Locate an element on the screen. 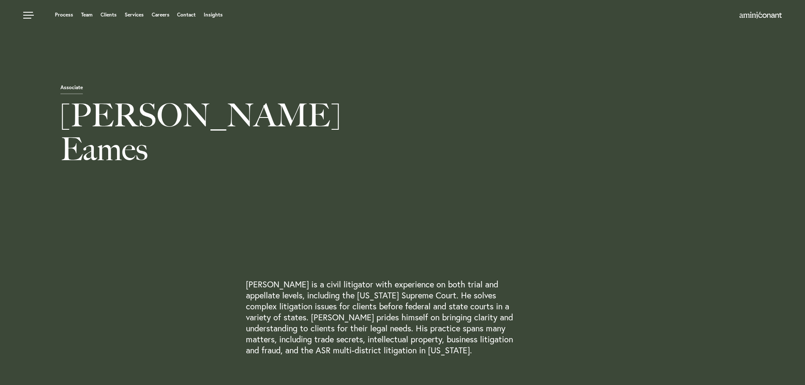 The width and height of the screenshot is (805, 385). a: Insights is located at coordinates (213, 15).